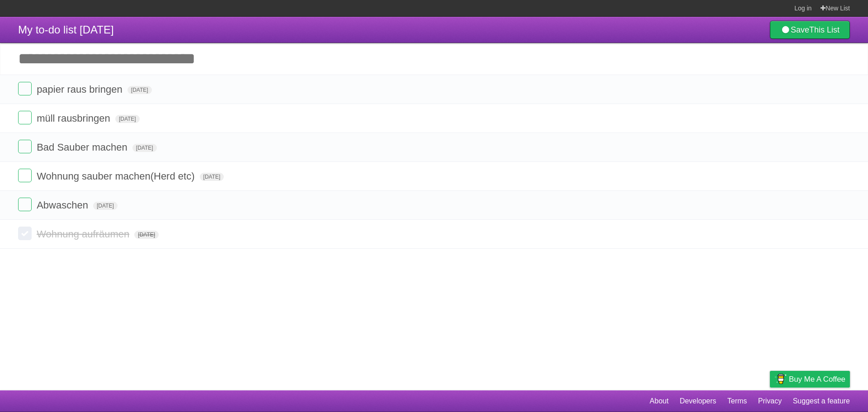 Image resolution: width=868 pixels, height=412 pixels. I want to click on span: Buy me a coffee, so click(817, 379).